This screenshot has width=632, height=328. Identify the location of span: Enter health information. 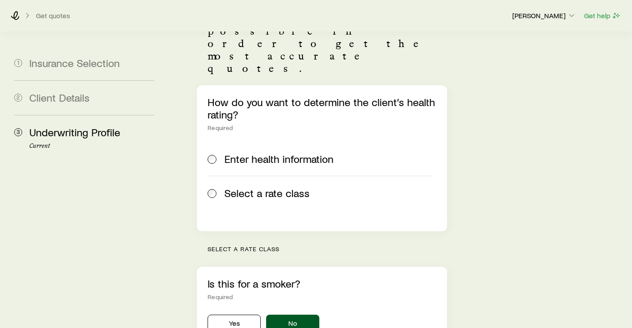
(279, 159).